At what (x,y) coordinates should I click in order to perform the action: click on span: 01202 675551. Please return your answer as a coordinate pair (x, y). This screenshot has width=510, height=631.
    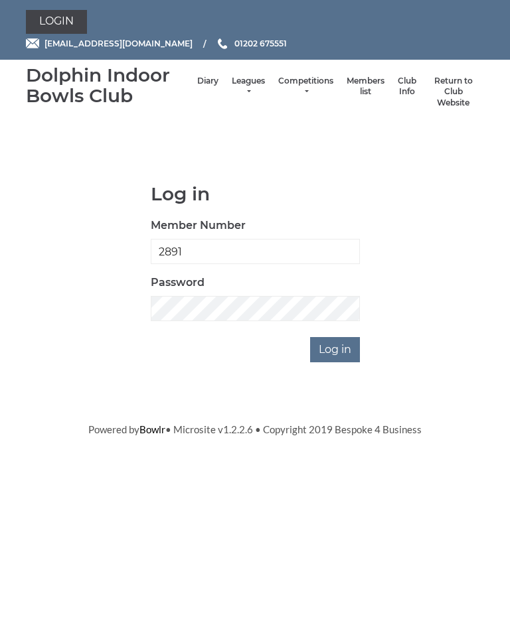
    Looking at the image, I should click on (260, 43).